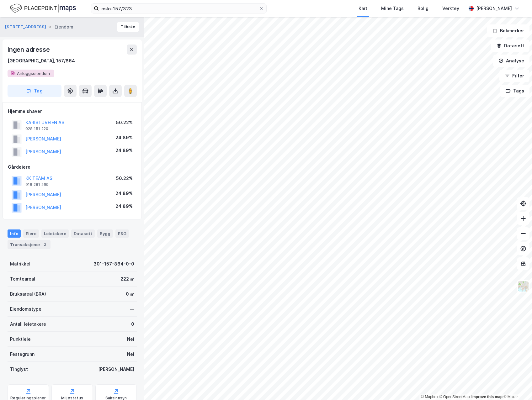 Image resolution: width=532 pixels, height=400 pixels. Describe the element at coordinates (133, 324) in the screenshot. I see `div: 0` at that location.